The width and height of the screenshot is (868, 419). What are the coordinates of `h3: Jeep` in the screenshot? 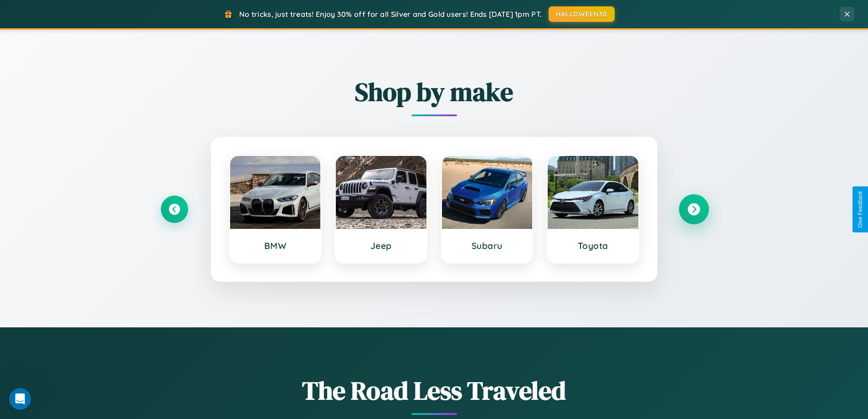 It's located at (381, 246).